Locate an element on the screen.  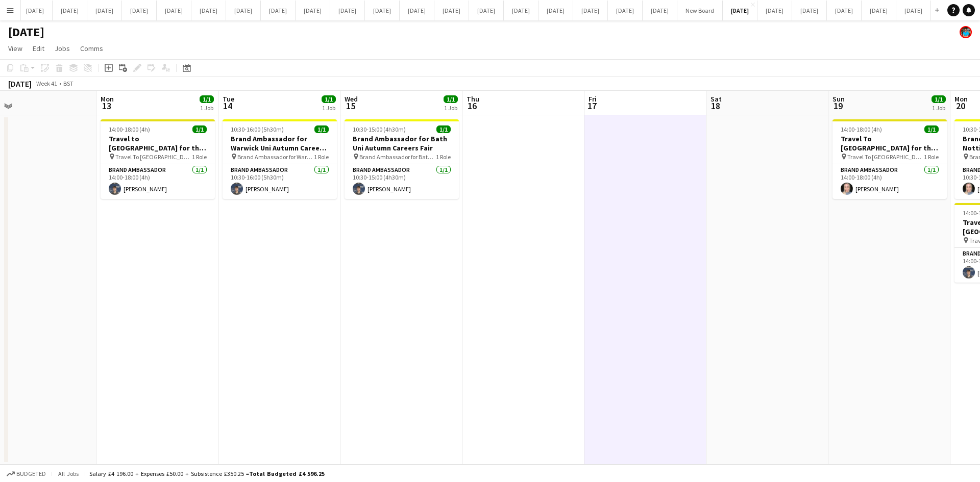
span: Week 41 is located at coordinates (47, 84).